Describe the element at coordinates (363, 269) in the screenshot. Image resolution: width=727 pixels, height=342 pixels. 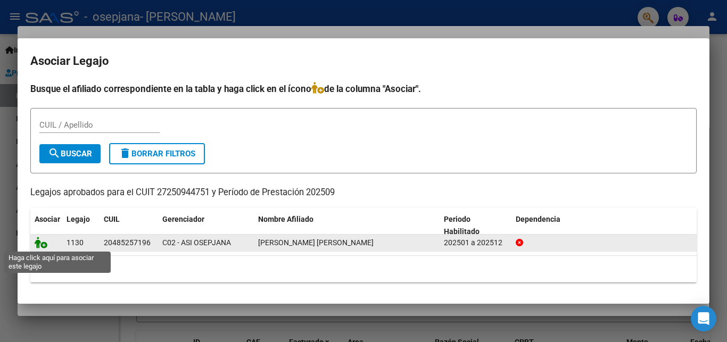
I see `div: 1 registros` at that location.